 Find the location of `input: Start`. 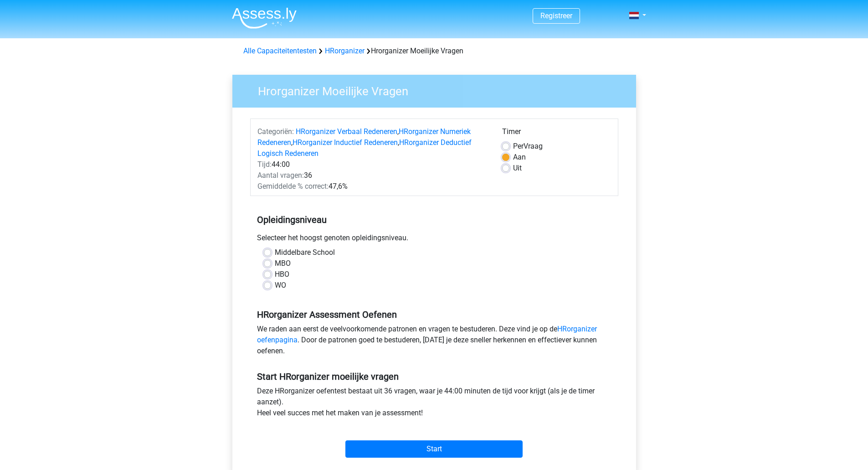

input: Start is located at coordinates (433, 449).